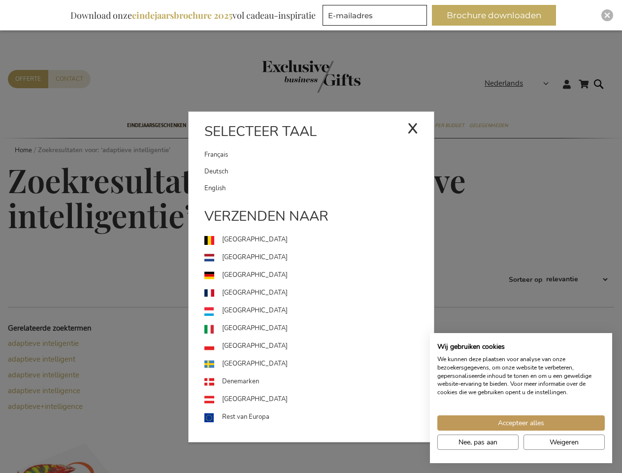 The image size is (622, 473). What do you see at coordinates (521, 376) in the screenshot?
I see `p: We kunnen deze plaatsen voor analyse van onze bezoekersgegevens, om onze website te verbeteren, g...` at bounding box center [521, 376].